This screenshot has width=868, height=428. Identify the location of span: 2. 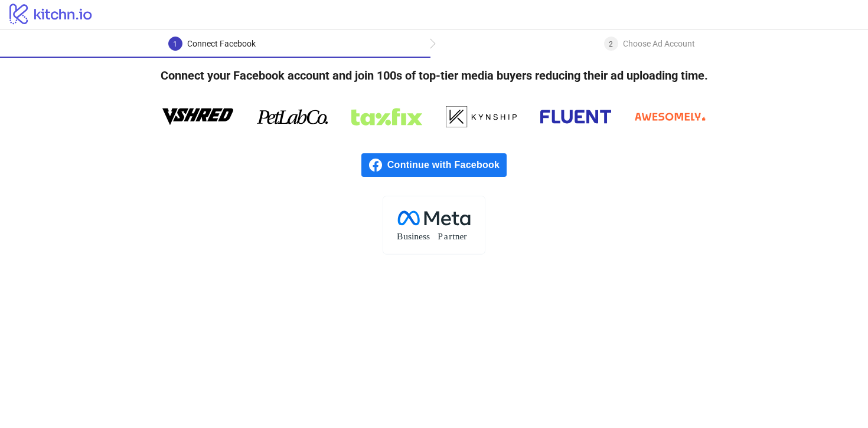
(611, 44).